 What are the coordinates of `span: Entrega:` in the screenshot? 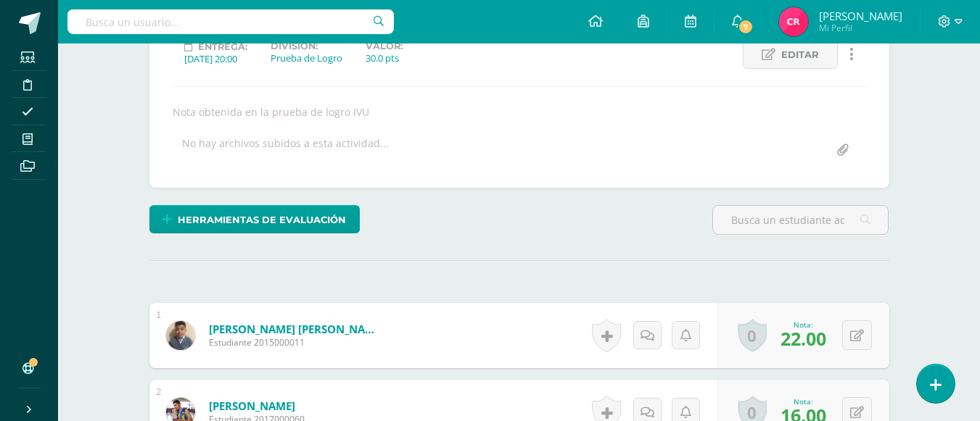 It's located at (222, 47).